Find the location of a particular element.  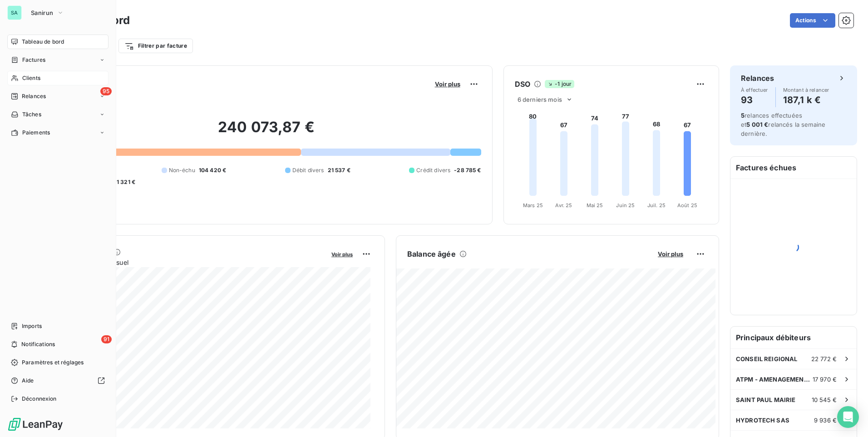

span: Tableau de bord is located at coordinates (43, 42).